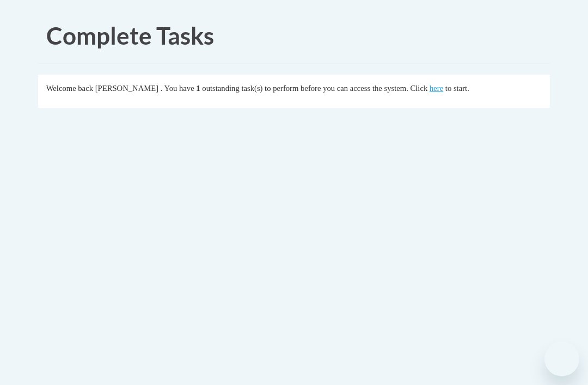 This screenshot has height=385, width=588. I want to click on span: outstanding task(s) to perform before you can access the system. Click, so click(315, 89).